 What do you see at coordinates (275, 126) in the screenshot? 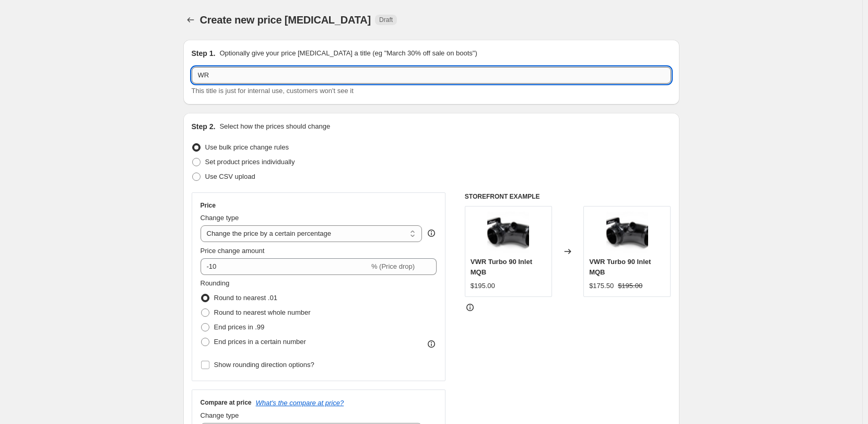
I see `p: Select how the prices should change` at bounding box center [275, 126].